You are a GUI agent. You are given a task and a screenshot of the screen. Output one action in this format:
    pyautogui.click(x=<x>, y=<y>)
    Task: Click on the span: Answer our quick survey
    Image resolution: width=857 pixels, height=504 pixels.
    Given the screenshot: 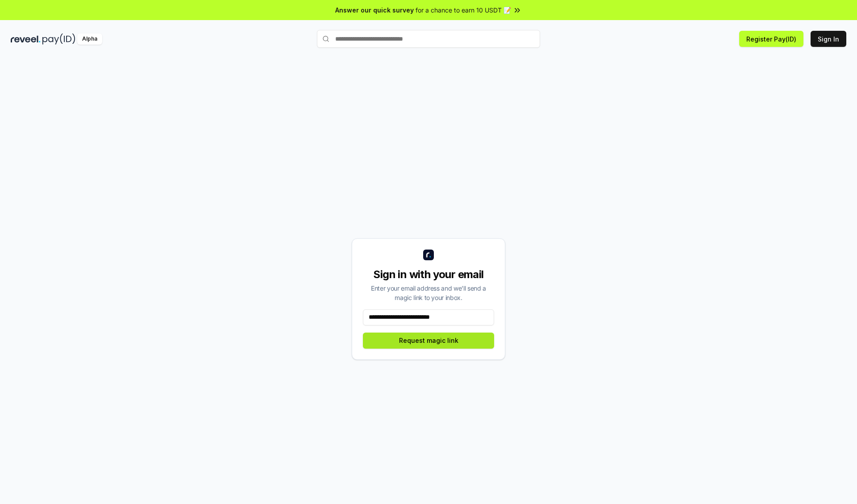 What is the action you would take?
    pyautogui.click(x=374, y=10)
    